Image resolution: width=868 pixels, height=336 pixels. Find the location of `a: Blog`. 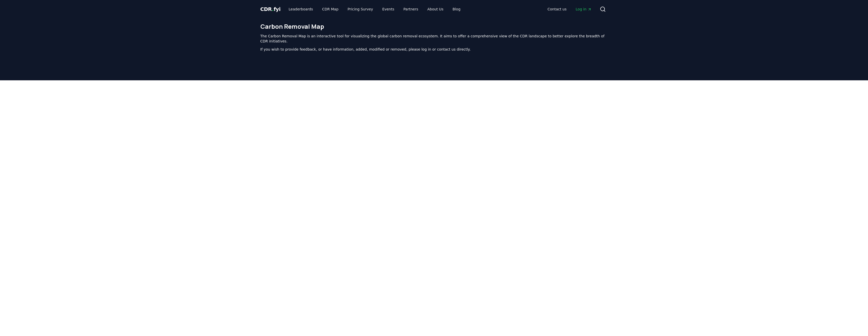

a: Blog is located at coordinates (456, 9).